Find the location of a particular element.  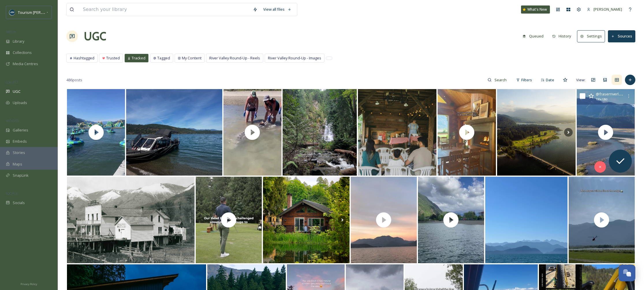

a: History is located at coordinates (563, 36).